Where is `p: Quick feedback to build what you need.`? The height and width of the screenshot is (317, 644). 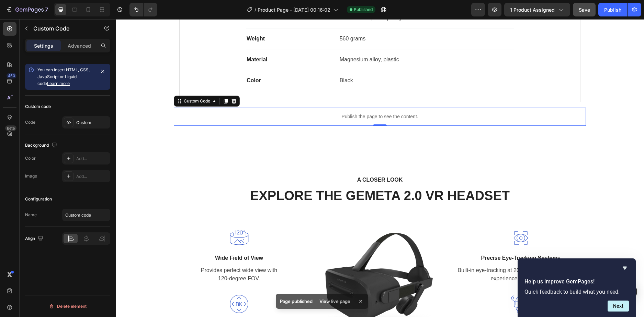 p: Quick feedback to build what you need. is located at coordinates (577, 292).